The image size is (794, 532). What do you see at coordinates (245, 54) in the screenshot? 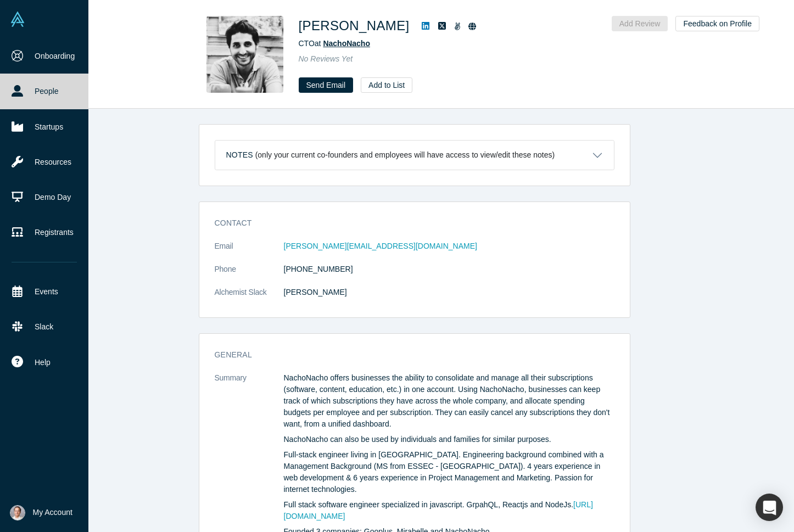
I see `img: Alan Szternberg's Profile Image` at bounding box center [245, 54].